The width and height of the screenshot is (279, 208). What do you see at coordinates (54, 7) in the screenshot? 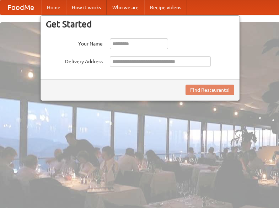
I see `a: Home` at bounding box center [54, 7].